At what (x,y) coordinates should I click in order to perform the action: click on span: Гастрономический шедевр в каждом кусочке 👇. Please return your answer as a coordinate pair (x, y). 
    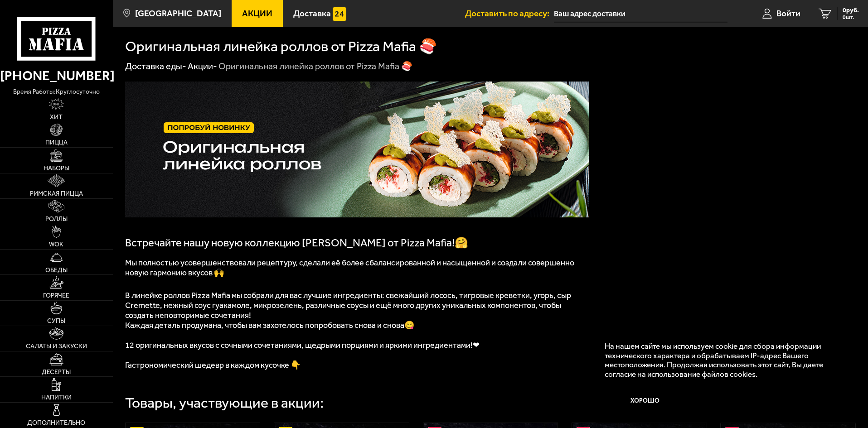
    Looking at the image, I should click on (213, 365).